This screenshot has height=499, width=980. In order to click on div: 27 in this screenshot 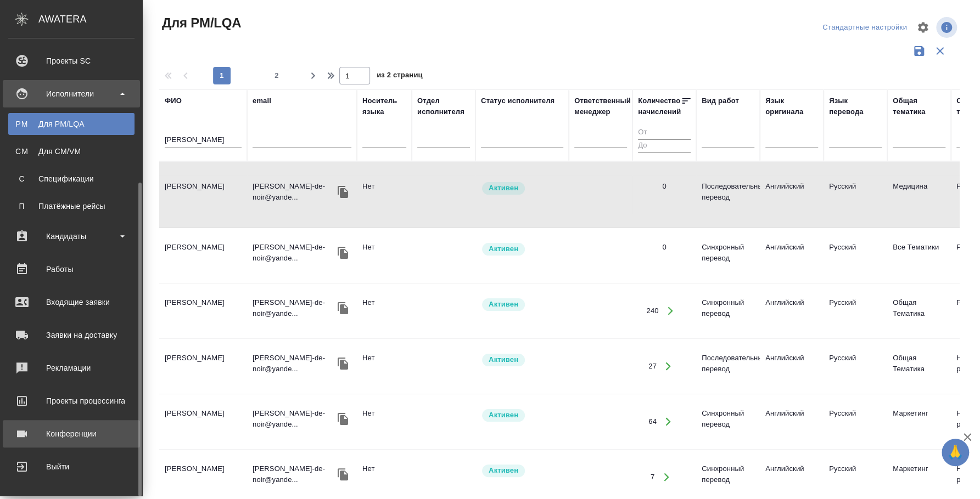, I will do `click(652, 367)`.